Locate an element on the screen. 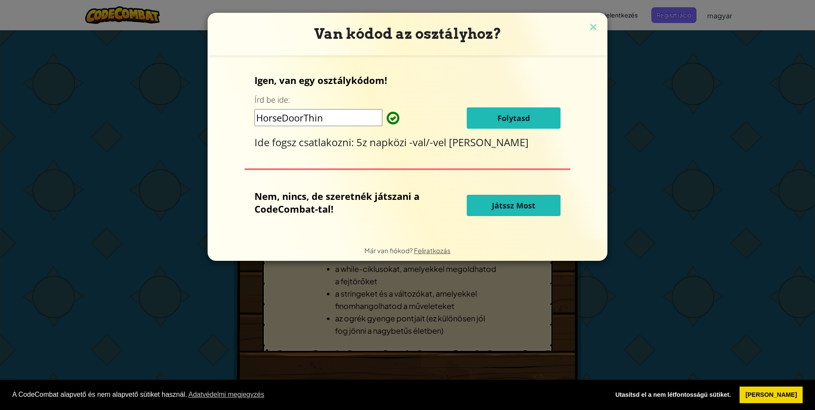 Image resolution: width=815 pixels, height=410 pixels. span: Játssz Most is located at coordinates (514, 206).